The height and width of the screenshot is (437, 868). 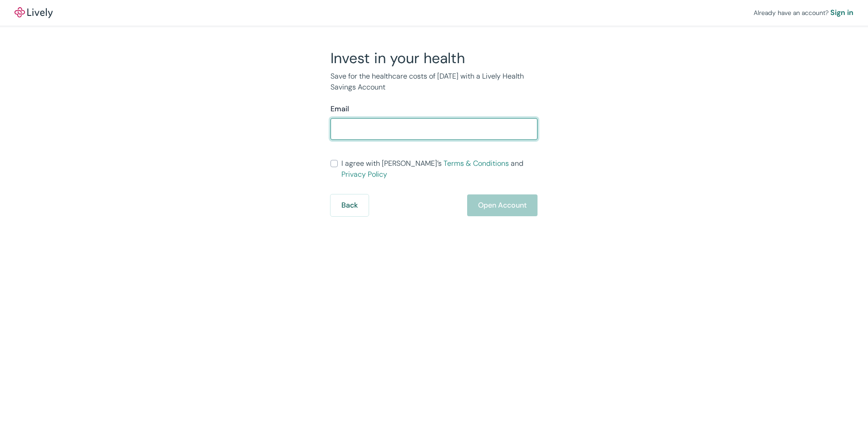 What do you see at coordinates (804, 13) in the screenshot?
I see `div: Already have an account?` at bounding box center [804, 13].